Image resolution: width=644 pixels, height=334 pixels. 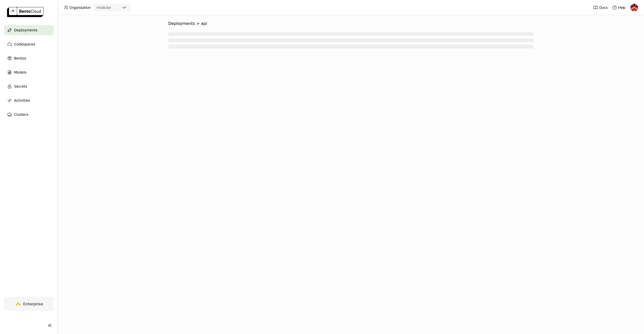 I want to click on nav: Breadcrumbs navigation, so click(x=351, y=24).